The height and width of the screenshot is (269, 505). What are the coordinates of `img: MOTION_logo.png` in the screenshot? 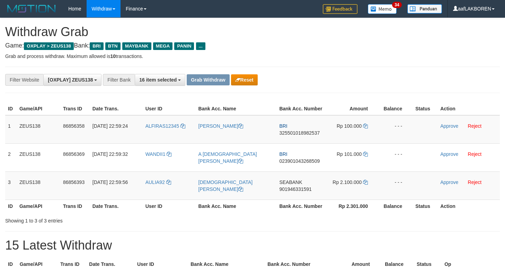 It's located at (32, 9).